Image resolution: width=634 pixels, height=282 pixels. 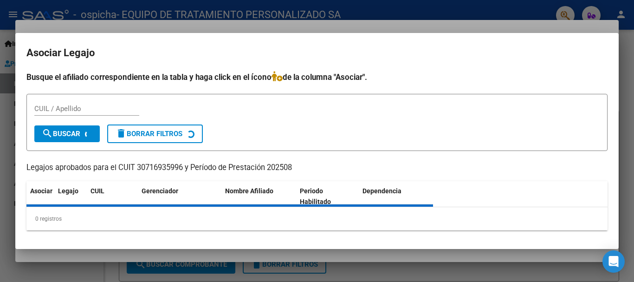 What do you see at coordinates (97, 191) in the screenshot?
I see `span: CUIL` at bounding box center [97, 191].